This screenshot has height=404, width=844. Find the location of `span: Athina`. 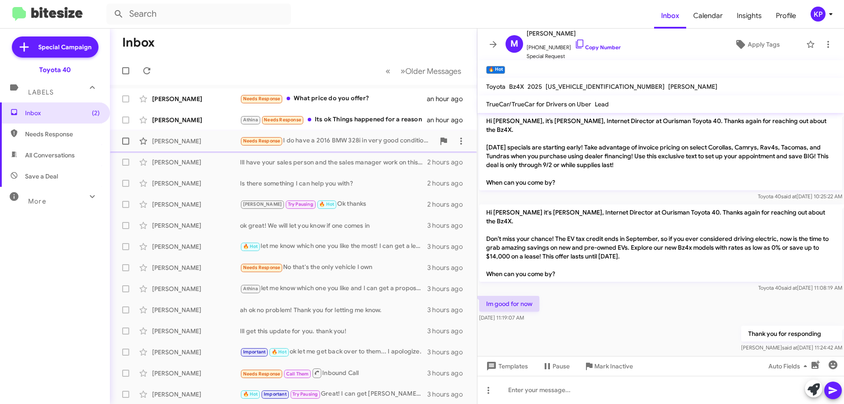

span: Athina is located at coordinates (251, 120).